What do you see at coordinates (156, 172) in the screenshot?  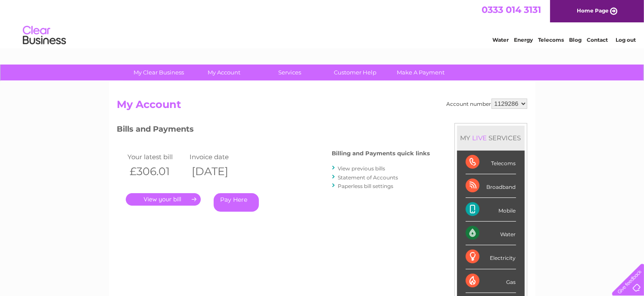 I see `th: £306.01` at bounding box center [156, 172].